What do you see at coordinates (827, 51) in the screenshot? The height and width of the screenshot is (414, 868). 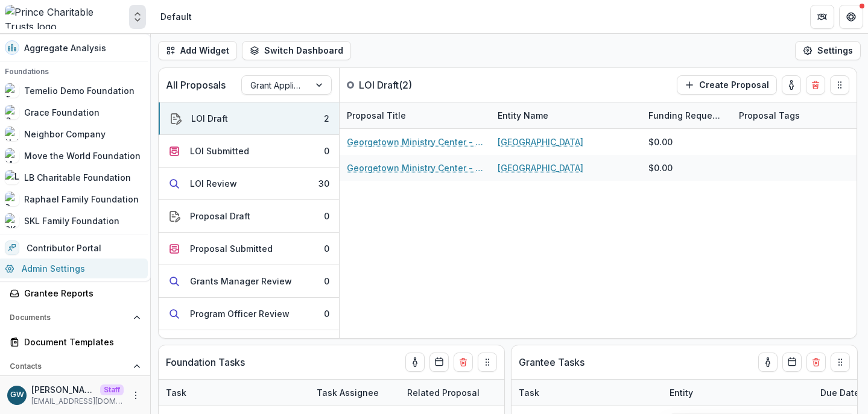 I see `button: Settings` at bounding box center [827, 51].